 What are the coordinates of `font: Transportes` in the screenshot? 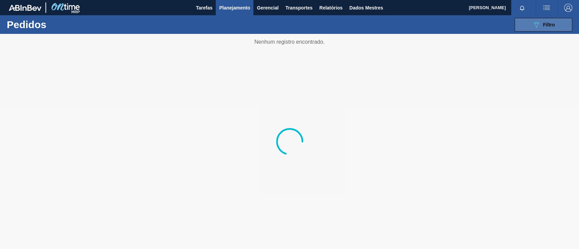 It's located at (299, 8).